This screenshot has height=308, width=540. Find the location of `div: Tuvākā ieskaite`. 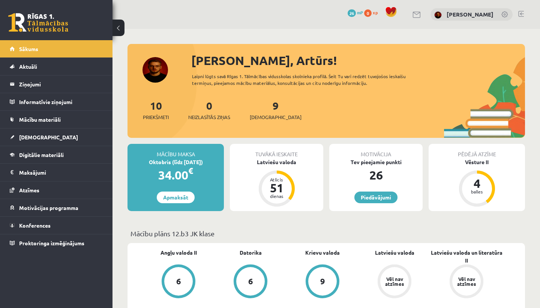

div: Tuvākā ieskaite is located at coordinates (276, 151).